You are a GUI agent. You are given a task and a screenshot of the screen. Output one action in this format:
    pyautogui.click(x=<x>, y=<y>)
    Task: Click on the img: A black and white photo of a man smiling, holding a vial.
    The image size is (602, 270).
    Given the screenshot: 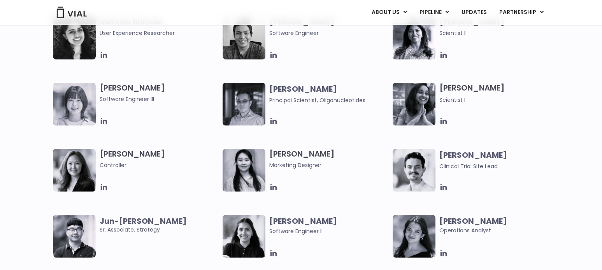 What is the action you would take?
    pyautogui.click(x=244, y=38)
    